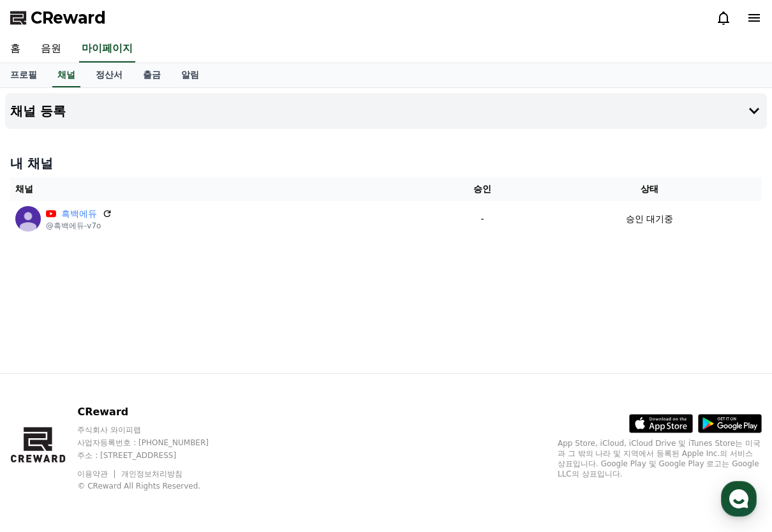 This screenshot has width=772, height=532. Describe the element at coordinates (68, 18) in the screenshot. I see `span: CReward` at that location.